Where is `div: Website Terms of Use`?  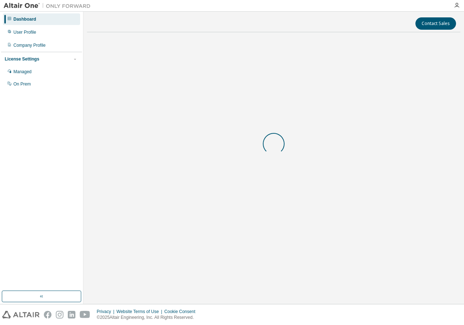 div: Website Terms of Use is located at coordinates (140, 312).